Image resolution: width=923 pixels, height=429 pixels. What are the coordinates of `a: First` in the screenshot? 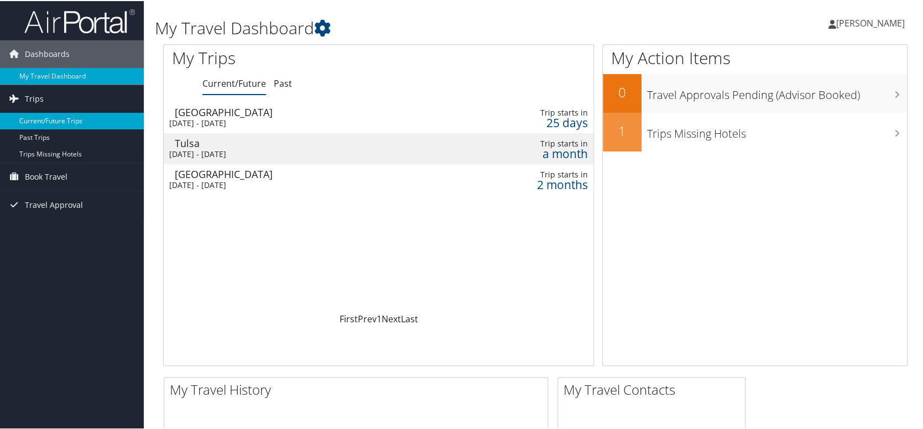 It's located at (348, 318).